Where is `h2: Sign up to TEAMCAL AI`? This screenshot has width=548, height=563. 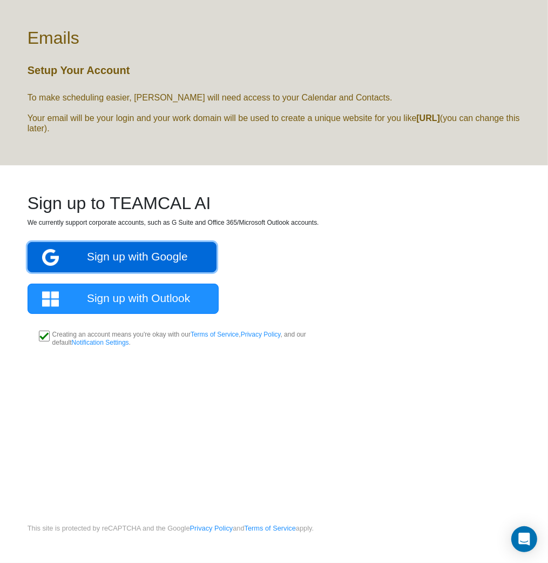
h2: Sign up to TEAMCAL AI is located at coordinates (274, 203).